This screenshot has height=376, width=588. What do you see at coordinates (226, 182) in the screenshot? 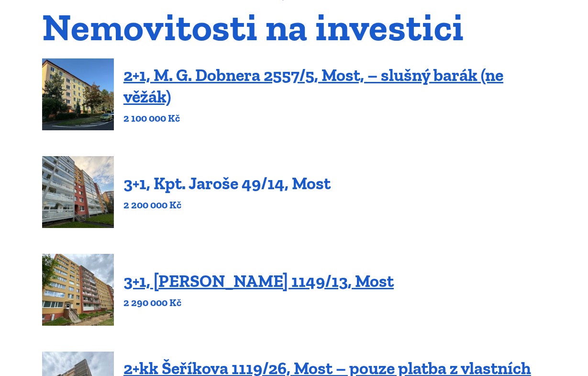
I see `a: 3+1, Kpt. Jaroše 49/14, Most` at bounding box center [226, 182].